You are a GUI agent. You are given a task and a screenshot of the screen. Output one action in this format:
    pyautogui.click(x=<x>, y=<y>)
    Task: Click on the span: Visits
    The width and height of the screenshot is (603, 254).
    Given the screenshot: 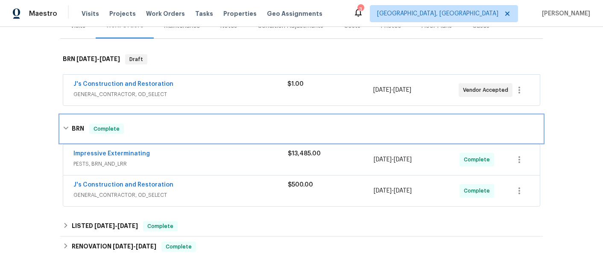 What is the action you would take?
    pyautogui.click(x=90, y=14)
    